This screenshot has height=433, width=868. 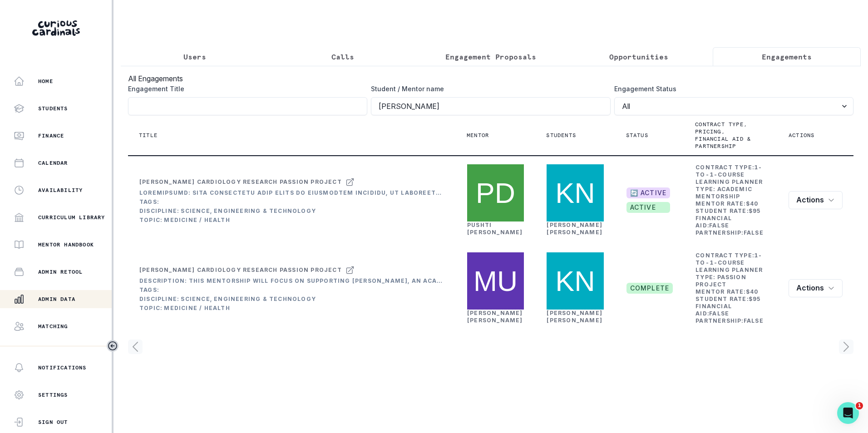 What do you see at coordinates (787, 57) in the screenshot?
I see `p: Engagements` at bounding box center [787, 57].